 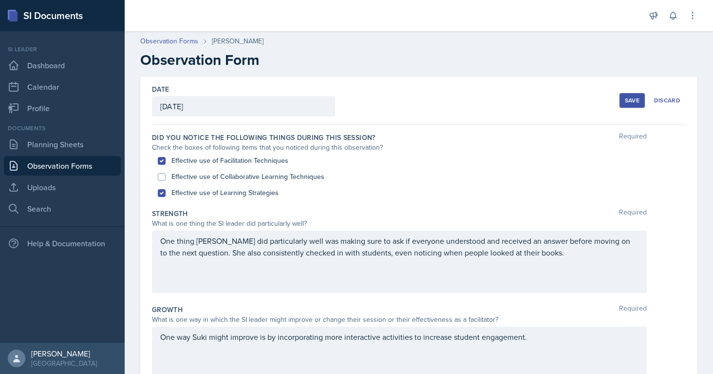 What do you see at coordinates (160, 89) in the screenshot?
I see `label: Date` at bounding box center [160, 89].